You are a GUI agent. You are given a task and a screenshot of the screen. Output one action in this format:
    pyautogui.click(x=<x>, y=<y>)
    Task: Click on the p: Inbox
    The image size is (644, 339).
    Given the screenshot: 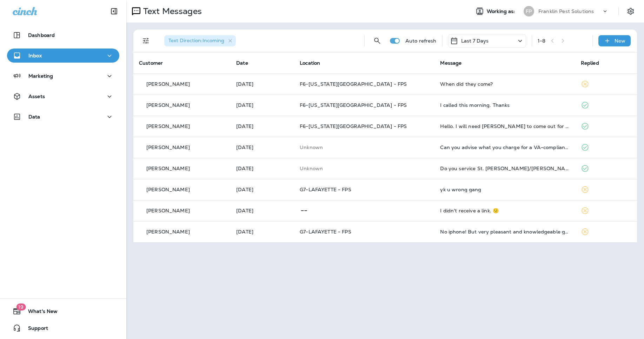 What is the action you would take?
    pyautogui.click(x=35, y=56)
    